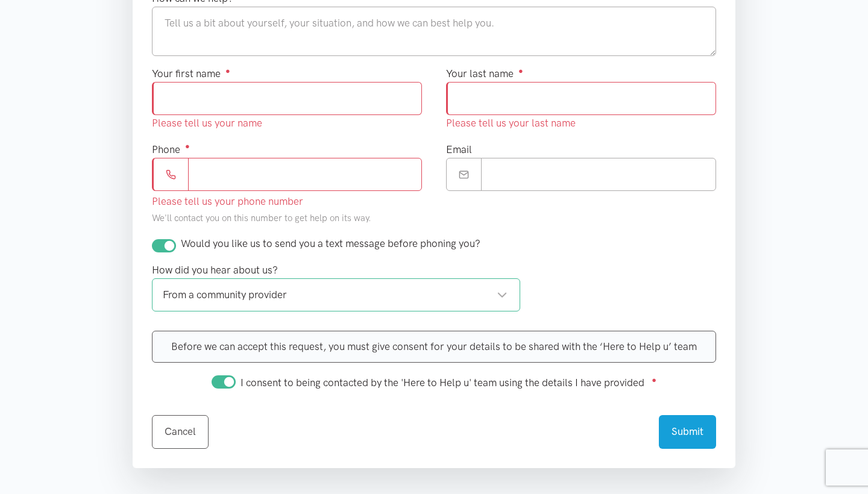  What do you see at coordinates (171, 149) in the screenshot?
I see `label: Phone` at bounding box center [171, 149].